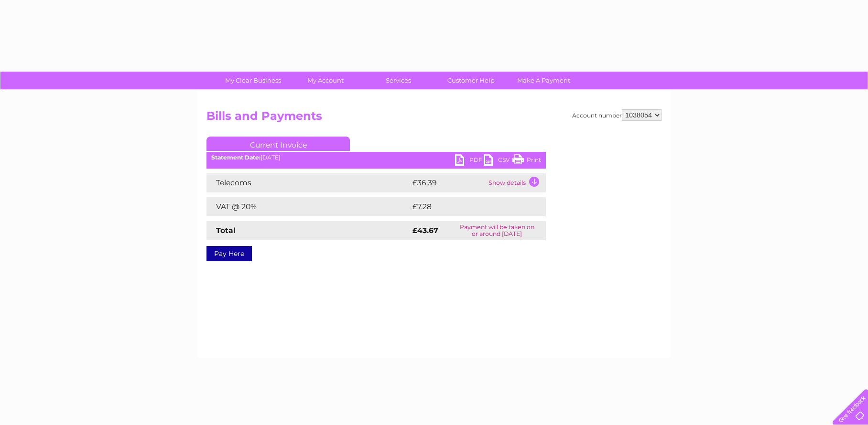 This screenshot has width=868, height=425. Describe the element at coordinates (252, 80) in the screenshot. I see `a: My Clear Business` at that location.